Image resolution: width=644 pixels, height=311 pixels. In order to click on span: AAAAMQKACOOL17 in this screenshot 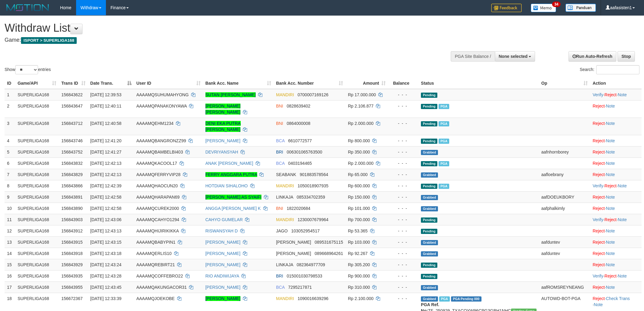, I will do `click(157, 163)`.